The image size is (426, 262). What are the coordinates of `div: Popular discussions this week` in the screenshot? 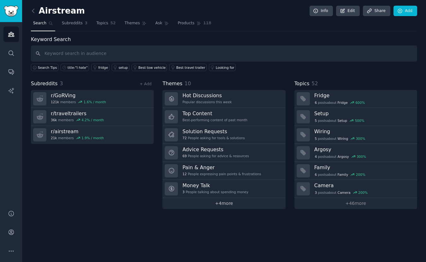 It's located at (207, 102).